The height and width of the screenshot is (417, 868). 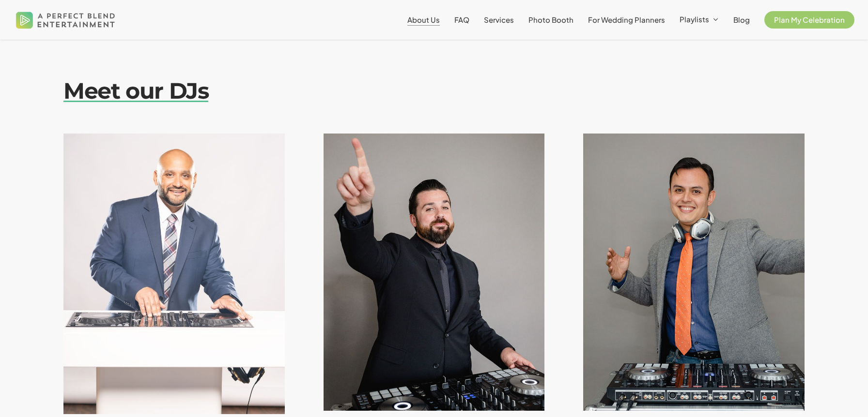 I want to click on a: Playlists, so click(x=699, y=20).